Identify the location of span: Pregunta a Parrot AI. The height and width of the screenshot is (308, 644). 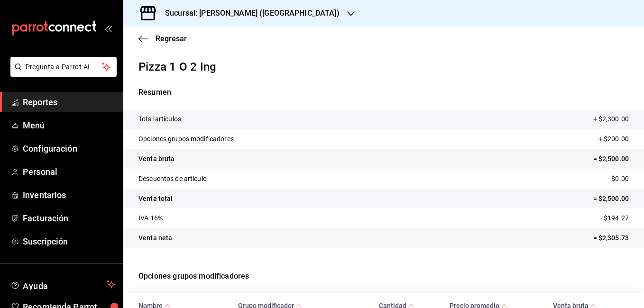
(64, 67).